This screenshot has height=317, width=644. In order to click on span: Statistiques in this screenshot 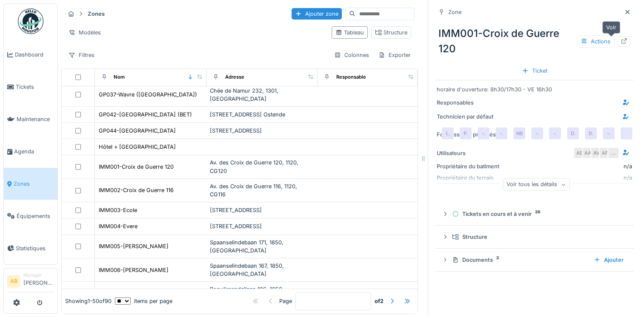, I will do `click(35, 248)`.